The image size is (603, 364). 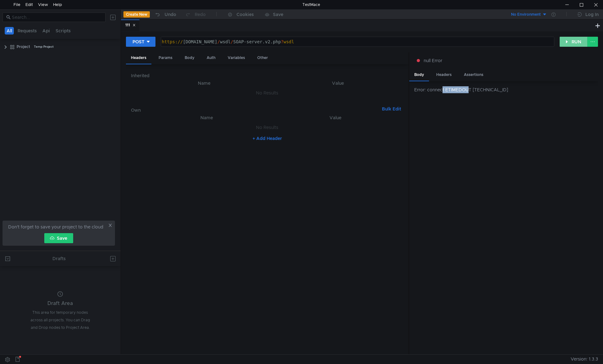 What do you see at coordinates (200, 15) in the screenshot?
I see `div: Redo` at bounding box center [200, 15].